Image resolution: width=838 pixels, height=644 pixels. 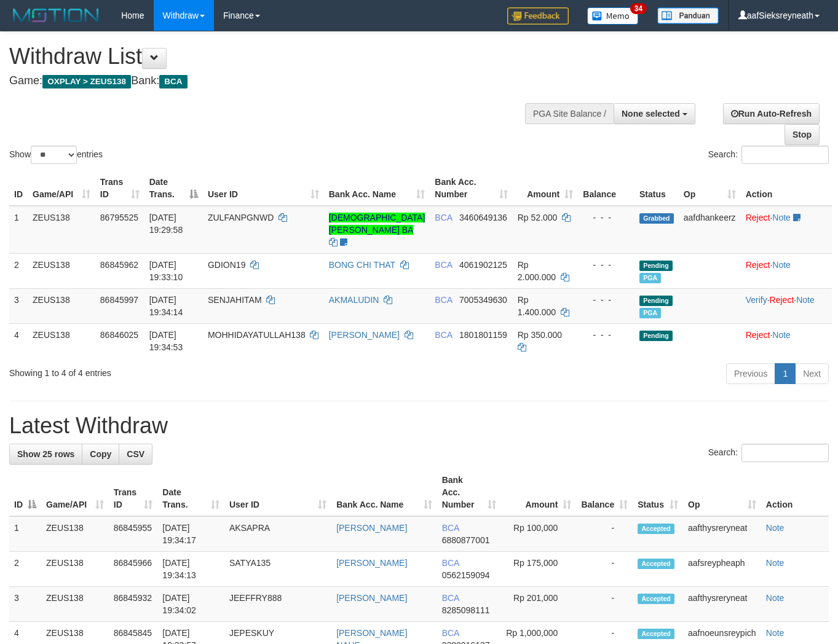 I want to click on h1: Withdraw List, so click(x=278, y=56).